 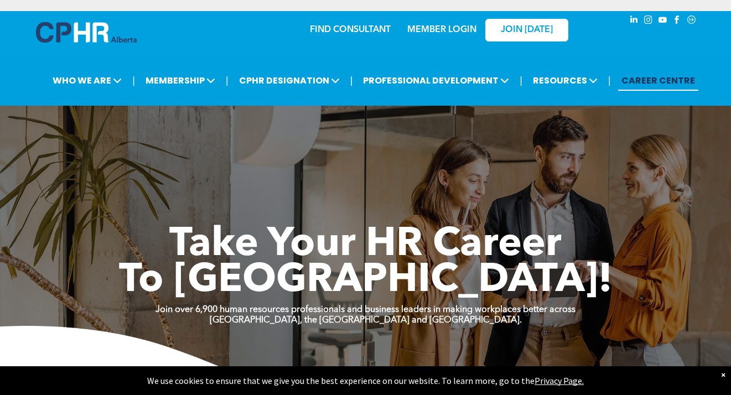 I want to click on a: MEMBER LOGIN, so click(x=442, y=30).